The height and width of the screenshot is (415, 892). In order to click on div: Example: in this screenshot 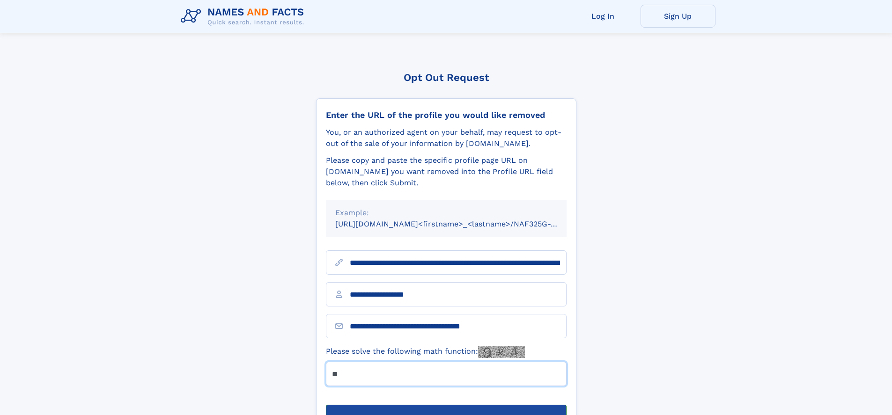, I will do `click(446, 213)`.